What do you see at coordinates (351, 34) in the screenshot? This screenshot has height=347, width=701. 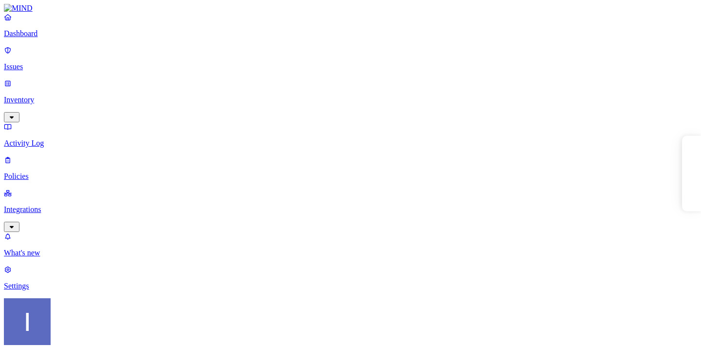 I see `p: Dashboard` at bounding box center [351, 34].